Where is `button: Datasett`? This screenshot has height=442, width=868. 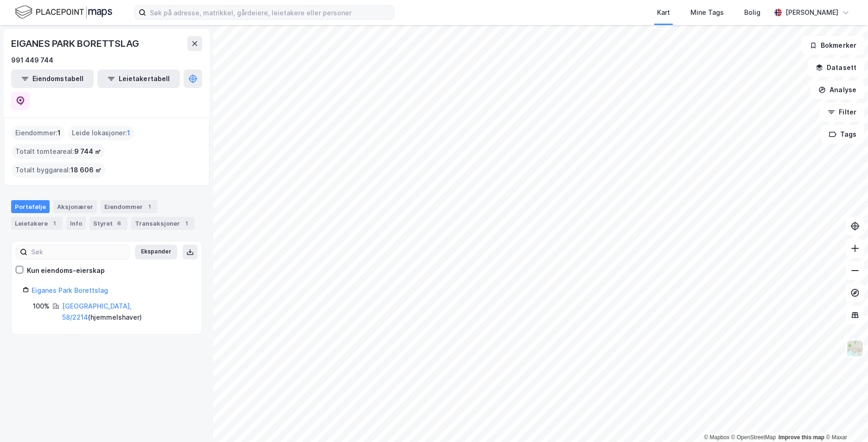 button: Datasett is located at coordinates (836, 68).